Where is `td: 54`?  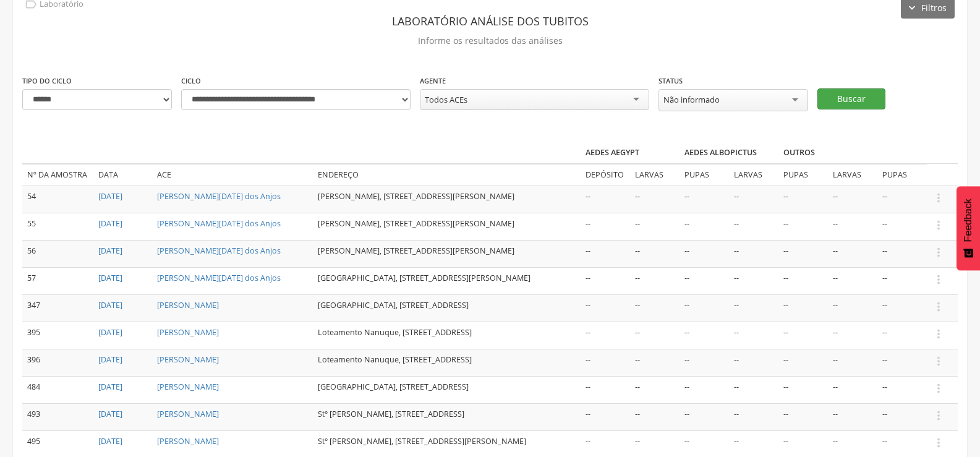
td: 54 is located at coordinates (58, 199).